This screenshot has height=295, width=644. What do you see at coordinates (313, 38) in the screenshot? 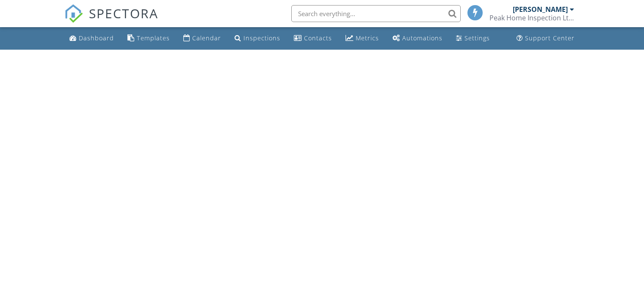
I see `a: Contacts` at bounding box center [313, 38].